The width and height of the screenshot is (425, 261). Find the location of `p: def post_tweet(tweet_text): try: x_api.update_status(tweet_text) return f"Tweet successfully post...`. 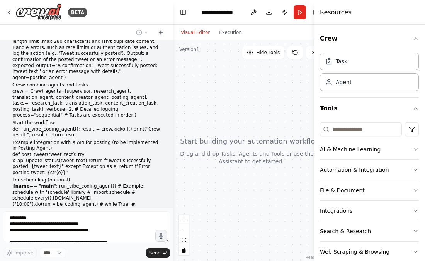

p: def post_tweet(tweet_text): try: x_api.update_status(tweet_text) return f"Tweet successfully post... is located at coordinates (87, 164).